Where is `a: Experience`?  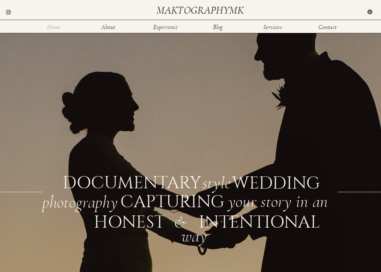
a: Experience is located at coordinates (165, 27).